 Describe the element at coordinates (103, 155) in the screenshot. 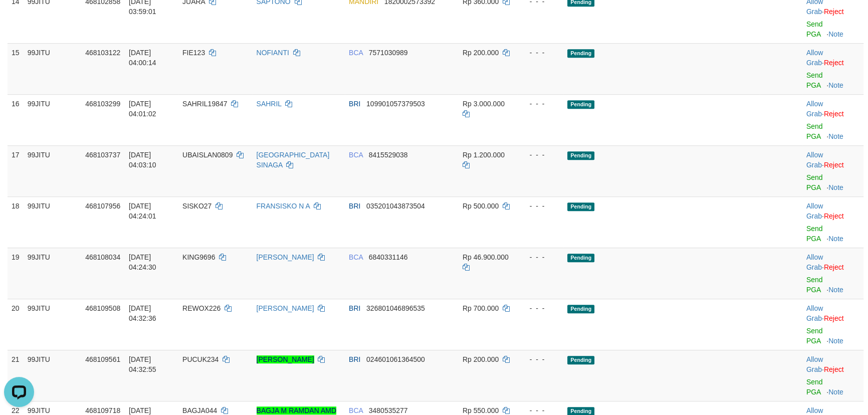

I see `span: 468103737` at that location.